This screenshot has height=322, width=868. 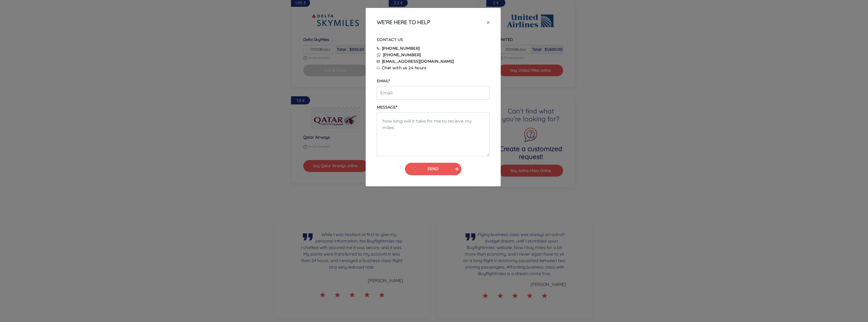 I want to click on img: whatsapp icon, so click(x=379, y=55).